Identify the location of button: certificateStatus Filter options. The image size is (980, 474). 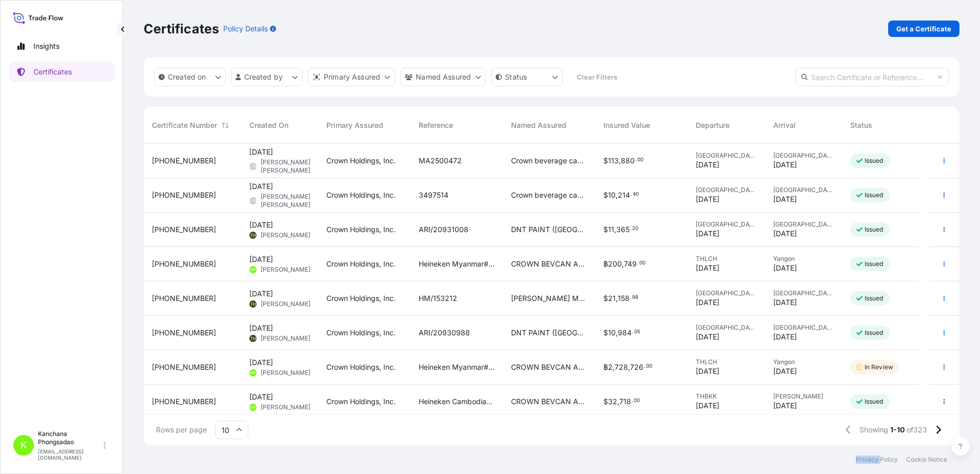
(527, 77).